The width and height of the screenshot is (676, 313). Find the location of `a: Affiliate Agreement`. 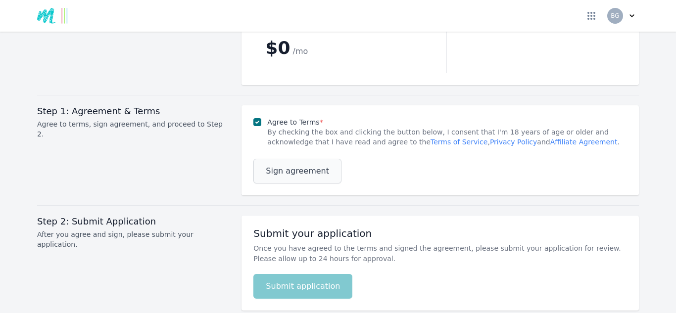

a: Affiliate Agreement is located at coordinates (584, 142).